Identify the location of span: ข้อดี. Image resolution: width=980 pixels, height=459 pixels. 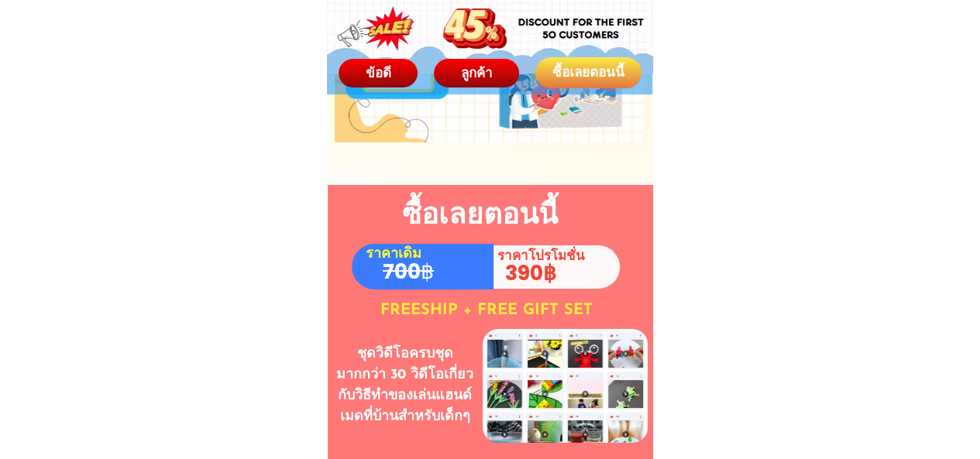
(378, 72).